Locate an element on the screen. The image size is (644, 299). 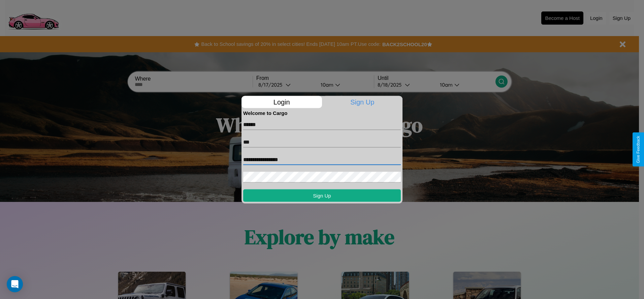
p: Login is located at coordinates (282, 102).